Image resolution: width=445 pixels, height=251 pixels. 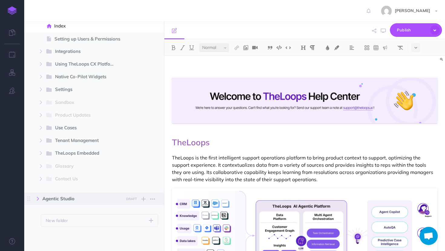 What do you see at coordinates (279, 48) in the screenshot?
I see `img: Code block button` at bounding box center [279, 48].